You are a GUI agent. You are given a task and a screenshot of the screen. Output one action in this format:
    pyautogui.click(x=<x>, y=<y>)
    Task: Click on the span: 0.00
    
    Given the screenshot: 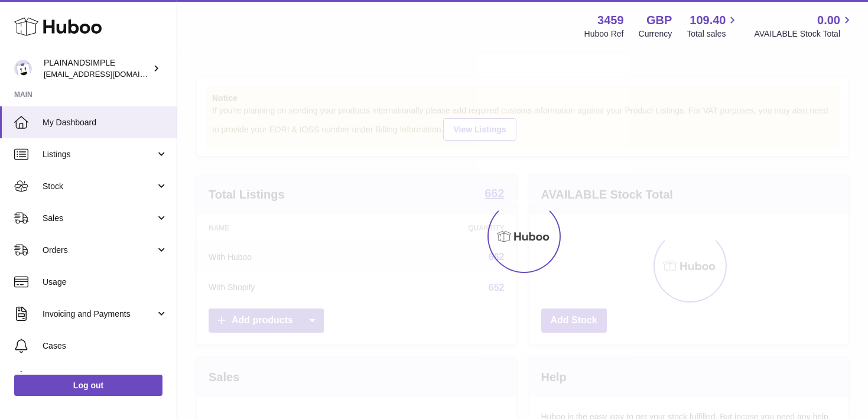 What is the action you would take?
    pyautogui.click(x=828, y=20)
    